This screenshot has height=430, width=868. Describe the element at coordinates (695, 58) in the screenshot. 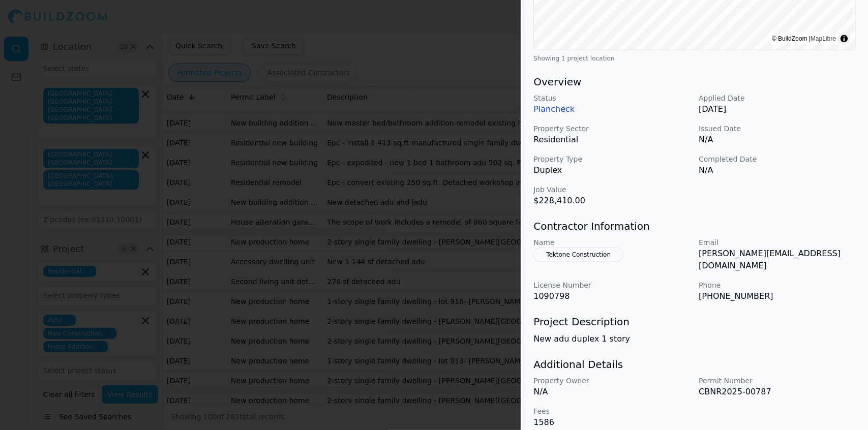

I see `div: Showing 1 project location` at that location.